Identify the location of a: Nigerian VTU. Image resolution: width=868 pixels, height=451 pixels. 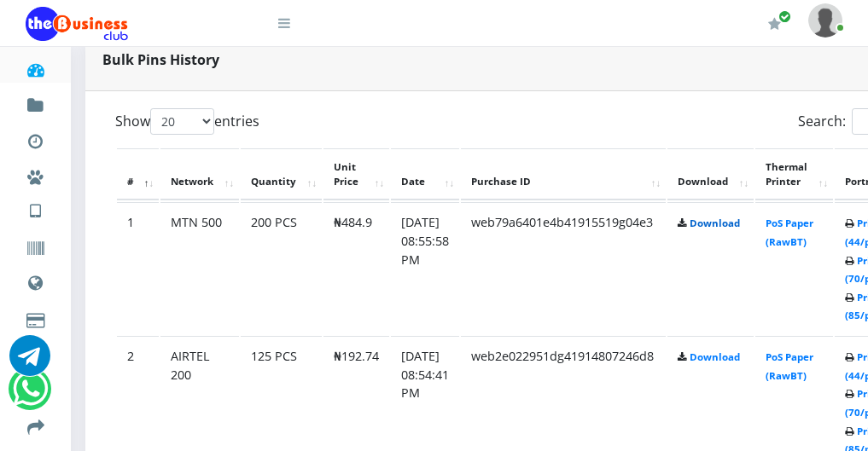
(135, 202).